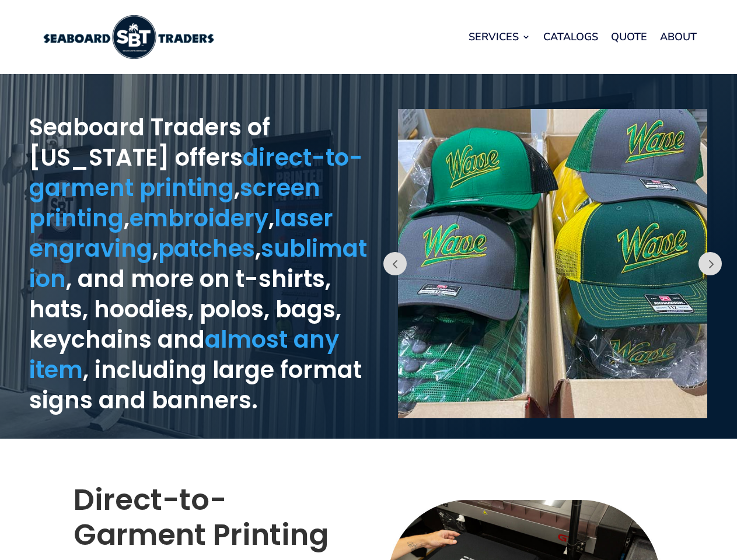 The height and width of the screenshot is (560, 737). I want to click on img: embroidered caps, so click(552, 264).